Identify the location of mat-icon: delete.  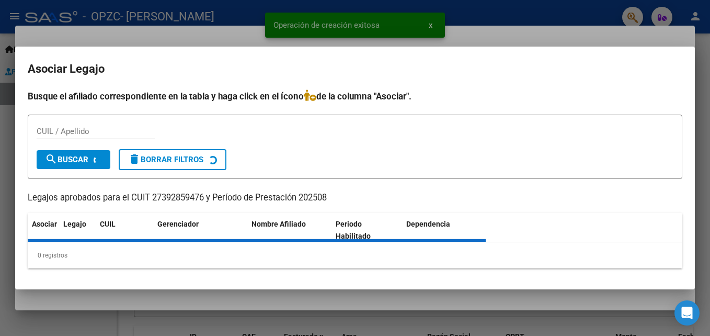
(134, 159).